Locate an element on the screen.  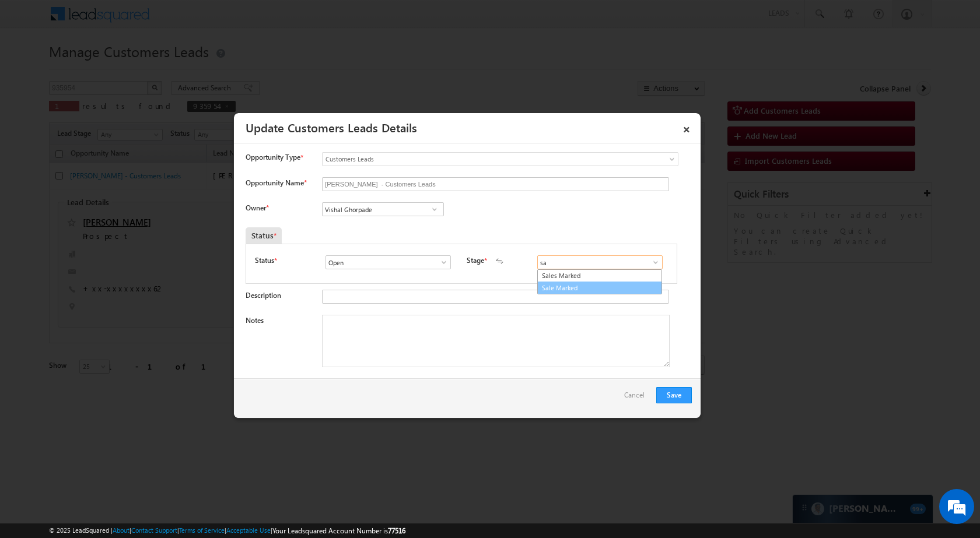
span: Customers Leads is located at coordinates (477, 159).